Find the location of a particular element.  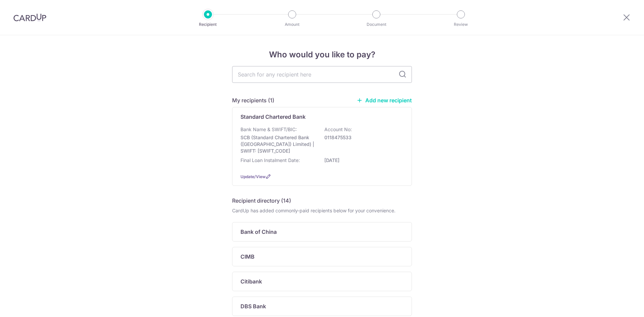

p: Citibank is located at coordinates (251, 281).